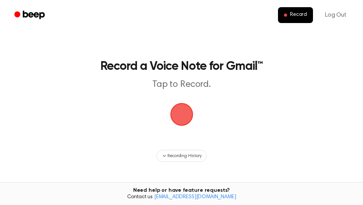  What do you see at coordinates (182, 114) in the screenshot?
I see `button: Beep Logo` at bounding box center [182, 114].